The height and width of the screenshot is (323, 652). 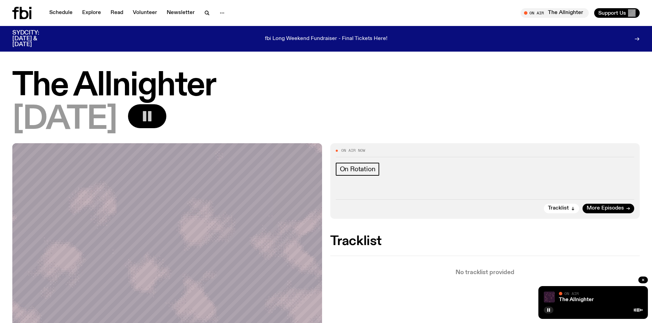 What do you see at coordinates (326, 39) in the screenshot?
I see `p: fbi Long Weekend Fundraiser - Final Tickets Here!` at bounding box center [326, 39].